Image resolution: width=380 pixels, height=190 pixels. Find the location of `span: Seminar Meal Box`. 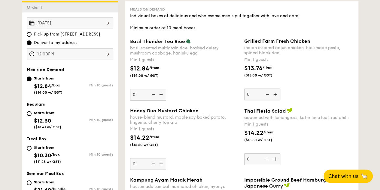

span: Seminar Meal Box is located at coordinates (45, 173).